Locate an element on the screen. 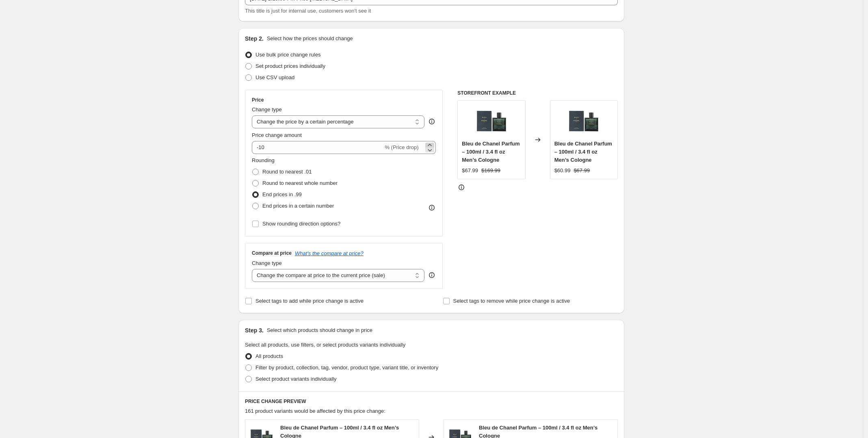 This screenshot has width=868, height=438. div: $67.99 is located at coordinates (470, 170).